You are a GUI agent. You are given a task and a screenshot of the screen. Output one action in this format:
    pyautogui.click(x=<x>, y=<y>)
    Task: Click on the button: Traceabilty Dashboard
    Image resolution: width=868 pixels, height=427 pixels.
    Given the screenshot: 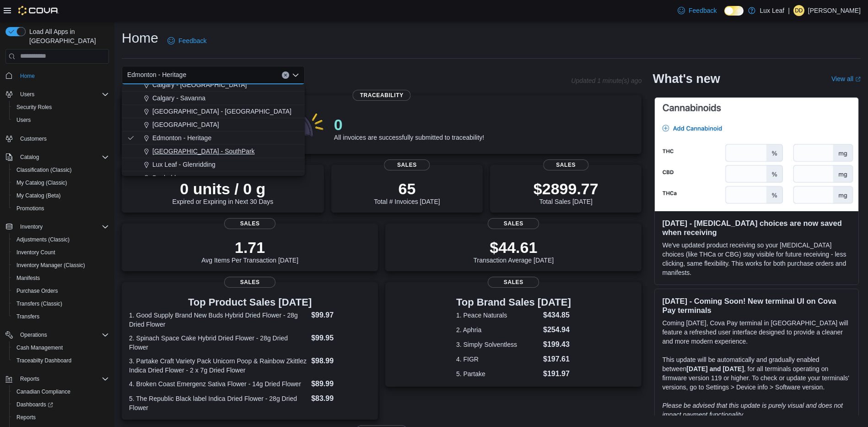 What is the action you would take?
    pyautogui.click(x=61, y=360)
    